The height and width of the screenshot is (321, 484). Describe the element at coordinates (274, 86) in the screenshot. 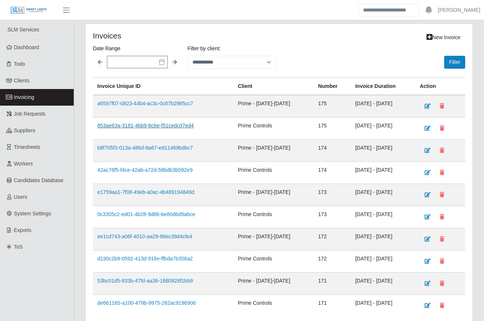

I see `th: Client` at that location.